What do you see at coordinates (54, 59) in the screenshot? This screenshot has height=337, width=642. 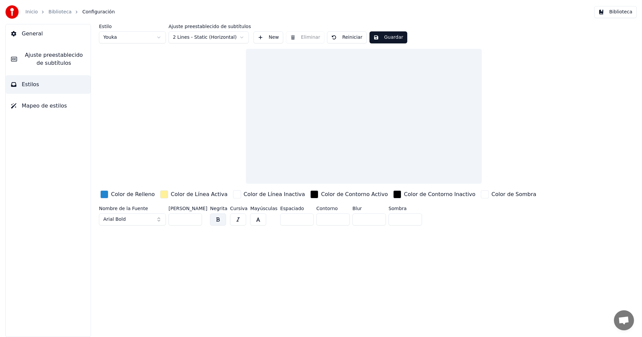 I see `span: Ajuste preestablecido de subtítulos` at bounding box center [54, 59].